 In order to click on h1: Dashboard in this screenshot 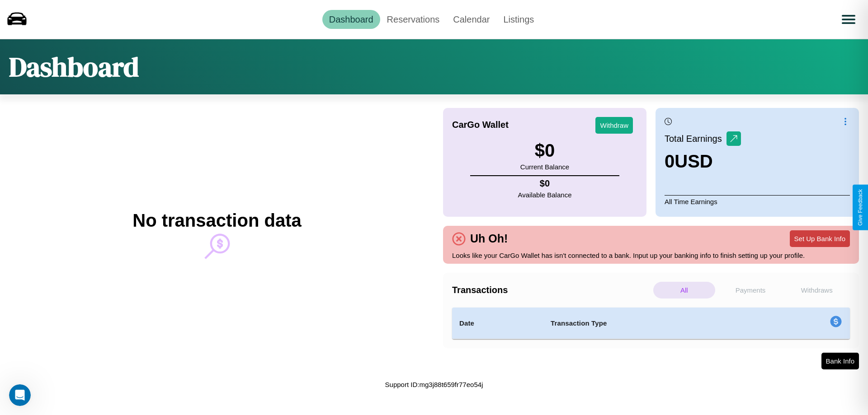, I will do `click(73, 67)`.